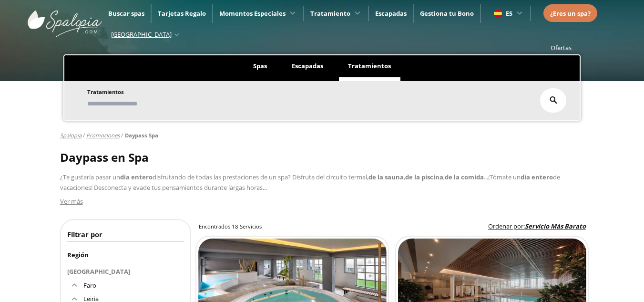  Describe the element at coordinates (103, 135) in the screenshot. I see `span: promociones` at that location.